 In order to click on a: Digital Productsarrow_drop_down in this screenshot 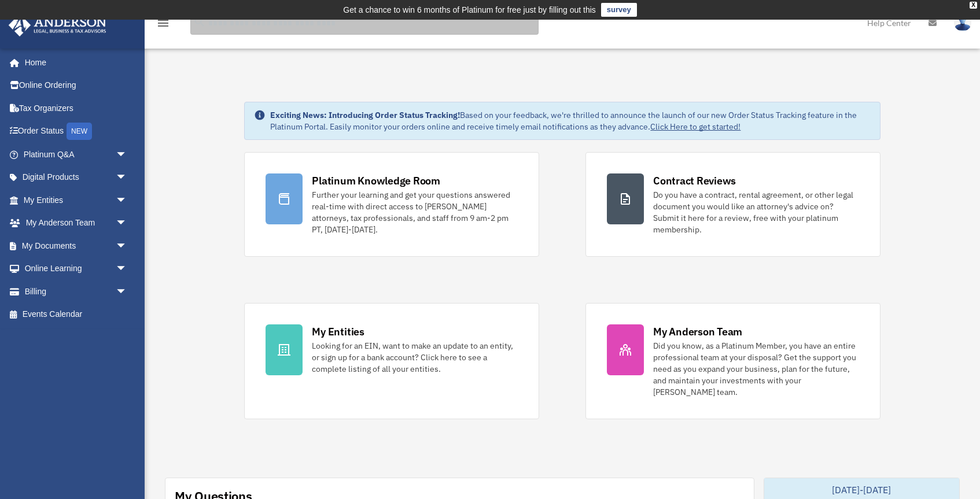, I will do `click(77, 178)`.